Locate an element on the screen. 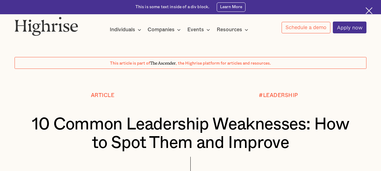 The width and height of the screenshot is (381, 171). div: This is some text inside of a div block. is located at coordinates (173, 7).